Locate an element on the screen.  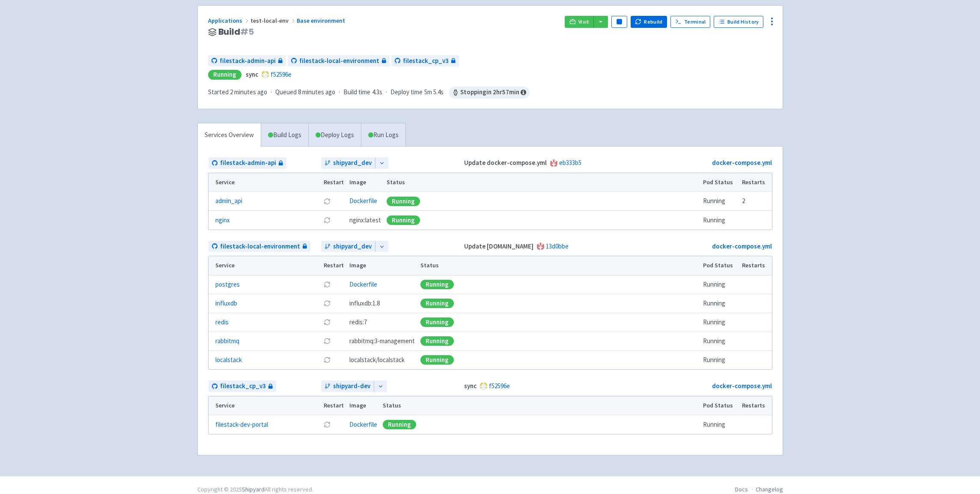
span: influxdb:1.8 is located at coordinates (364, 304).